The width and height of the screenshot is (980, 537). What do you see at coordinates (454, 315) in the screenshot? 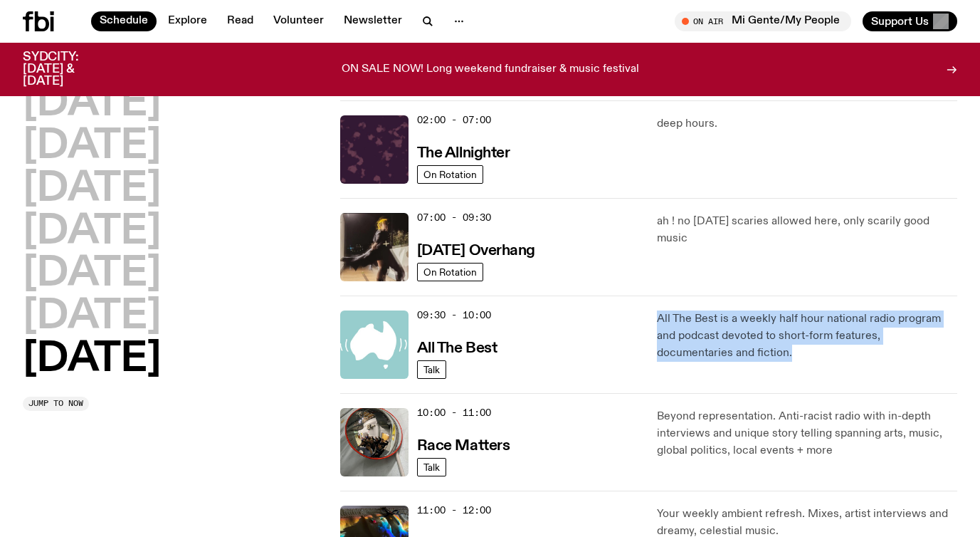
I see `span: 09:30 - 10:00` at bounding box center [454, 315].